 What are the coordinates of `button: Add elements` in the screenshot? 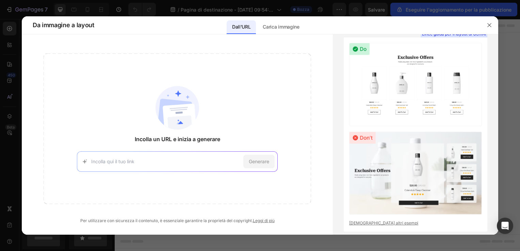 It's located at (229, 139).